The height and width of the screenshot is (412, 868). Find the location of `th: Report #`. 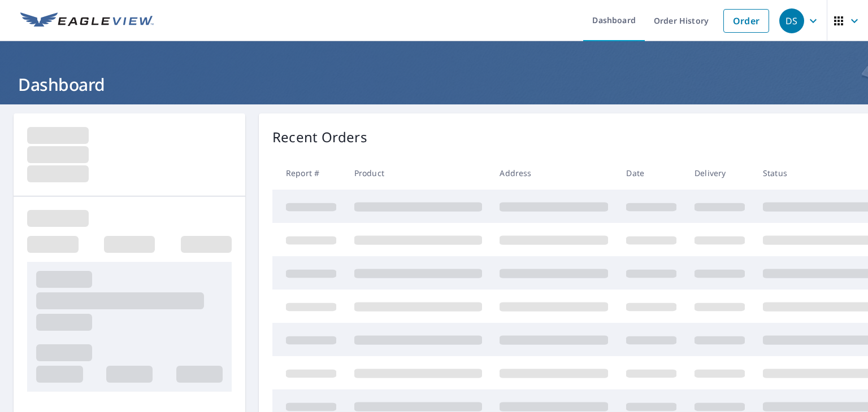

th: Report # is located at coordinates (308, 173).